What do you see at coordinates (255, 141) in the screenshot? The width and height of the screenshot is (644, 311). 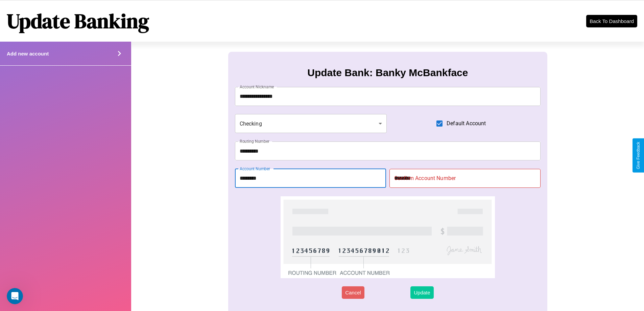 I see `label: Routing Number` at bounding box center [255, 141].